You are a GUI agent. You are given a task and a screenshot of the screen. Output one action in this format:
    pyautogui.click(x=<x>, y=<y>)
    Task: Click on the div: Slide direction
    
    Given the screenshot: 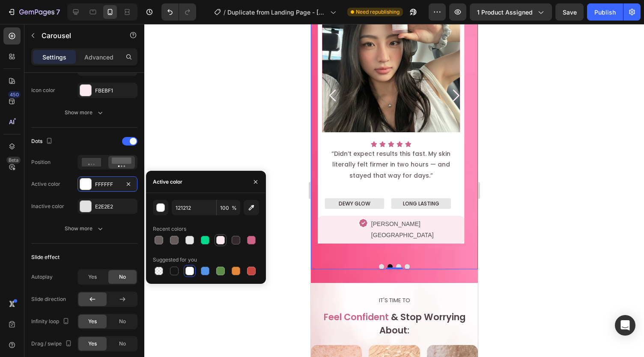 What is the action you would take?
    pyautogui.click(x=48, y=299)
    